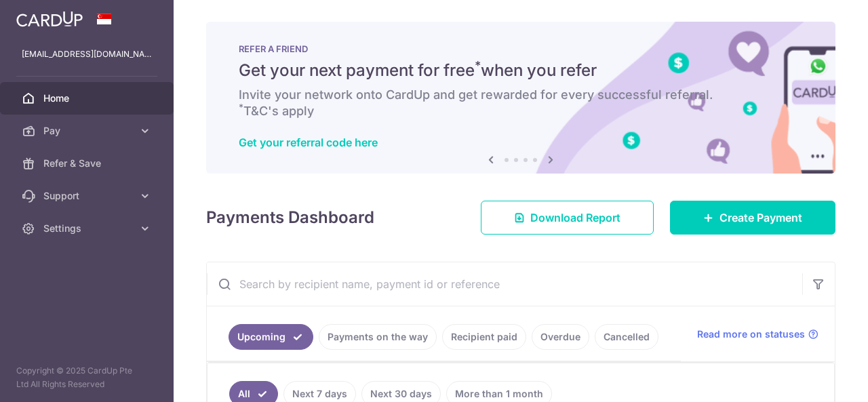  Describe the element at coordinates (291, 218) in the screenshot. I see `h4: Payments Dashboard` at that location.